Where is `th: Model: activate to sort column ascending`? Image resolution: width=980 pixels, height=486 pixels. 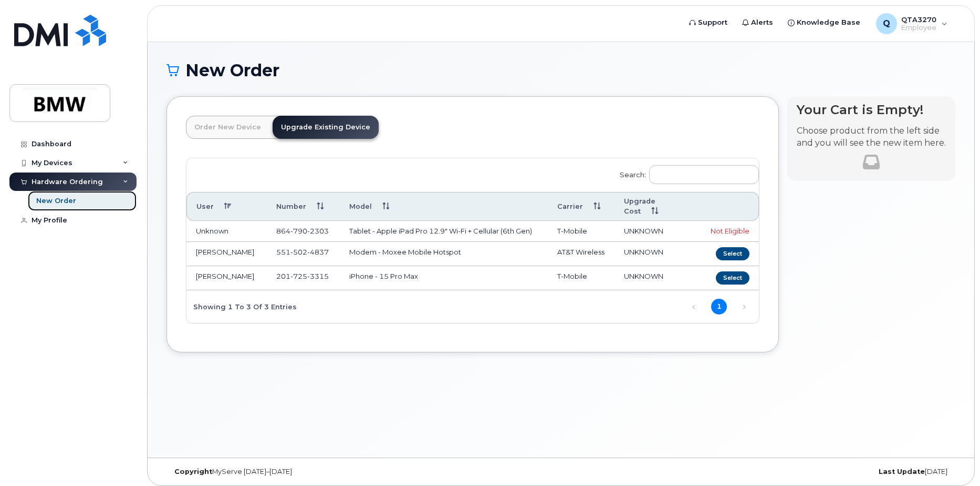
th: Model: activate to sort column ascending is located at coordinates (444, 206).